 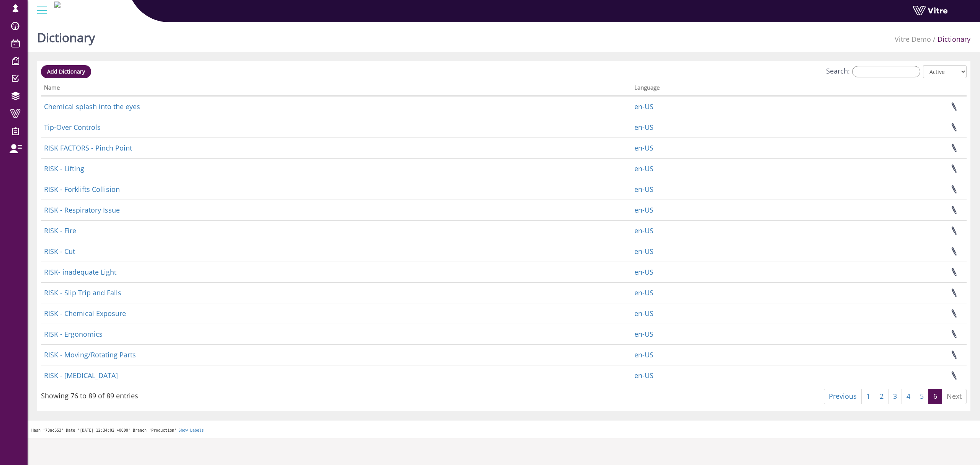 I want to click on th: Language, so click(x=725, y=89).